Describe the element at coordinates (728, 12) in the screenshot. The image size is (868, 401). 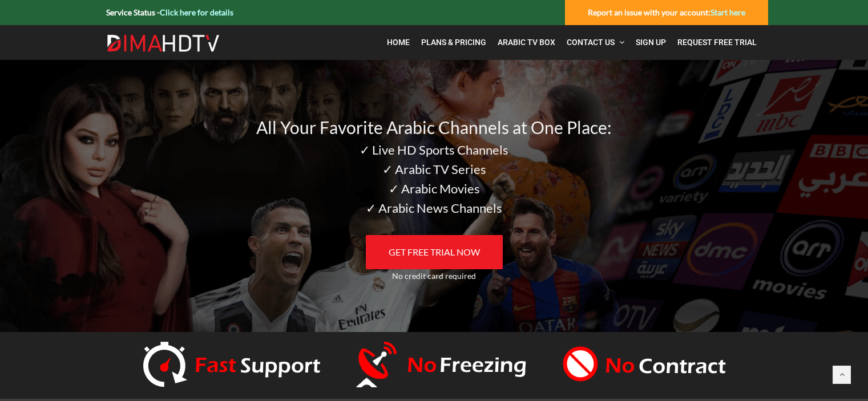
I see `a: Start here` at that location.